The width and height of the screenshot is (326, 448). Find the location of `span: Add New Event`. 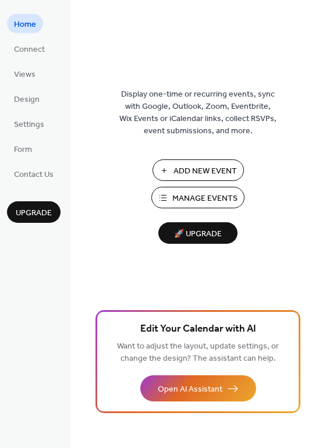

span: Add New Event is located at coordinates (205, 171).